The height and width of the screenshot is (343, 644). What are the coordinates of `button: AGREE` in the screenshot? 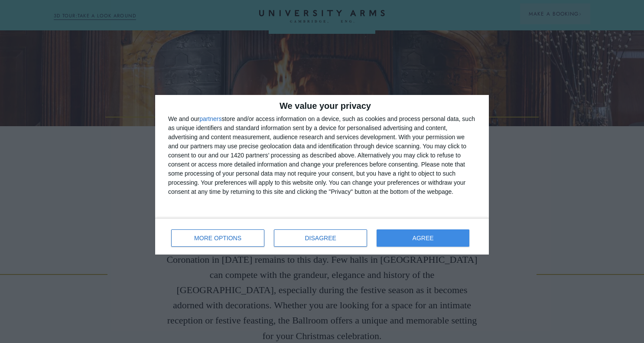 It's located at (423, 238).